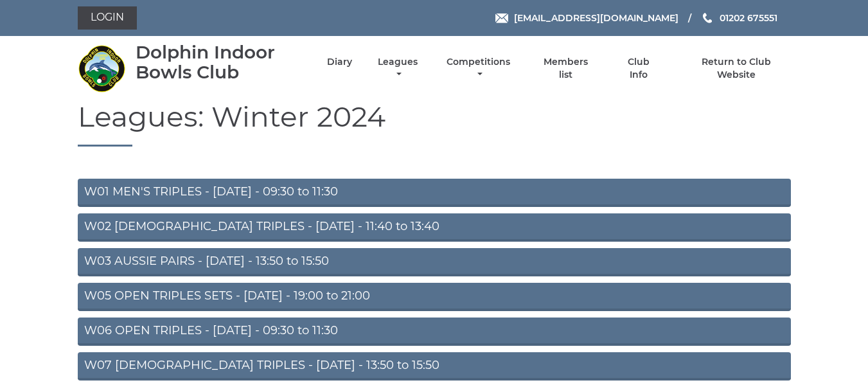 Image resolution: width=868 pixels, height=385 pixels. I want to click on a: Diary, so click(340, 62).